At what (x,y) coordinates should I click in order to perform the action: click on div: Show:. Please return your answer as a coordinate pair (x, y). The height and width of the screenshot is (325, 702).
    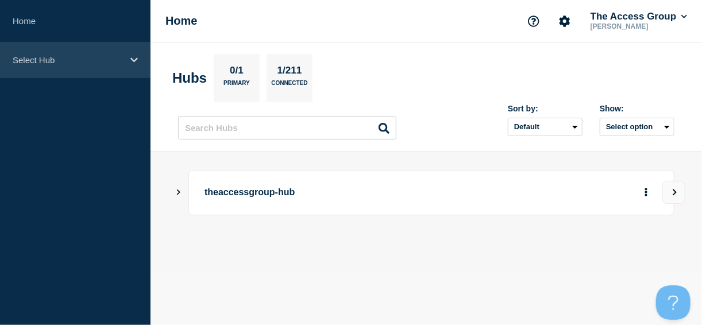
    Looking at the image, I should click on (637, 109).